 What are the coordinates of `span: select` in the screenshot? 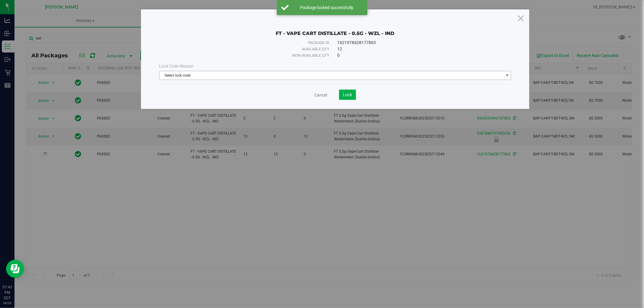 It's located at (507, 76).